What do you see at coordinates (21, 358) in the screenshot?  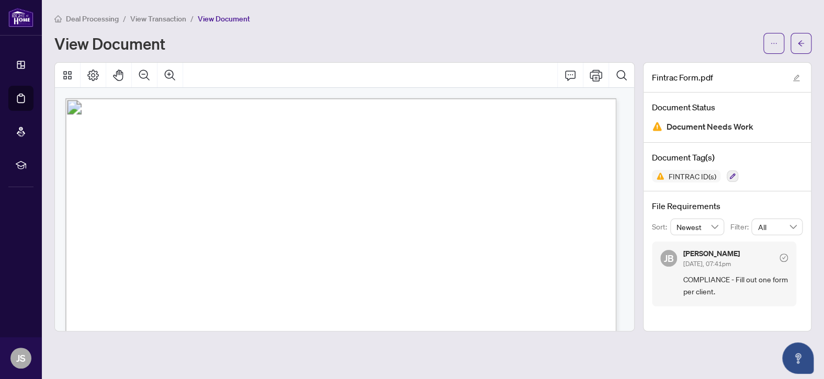 I see `span: JS` at bounding box center [21, 358].